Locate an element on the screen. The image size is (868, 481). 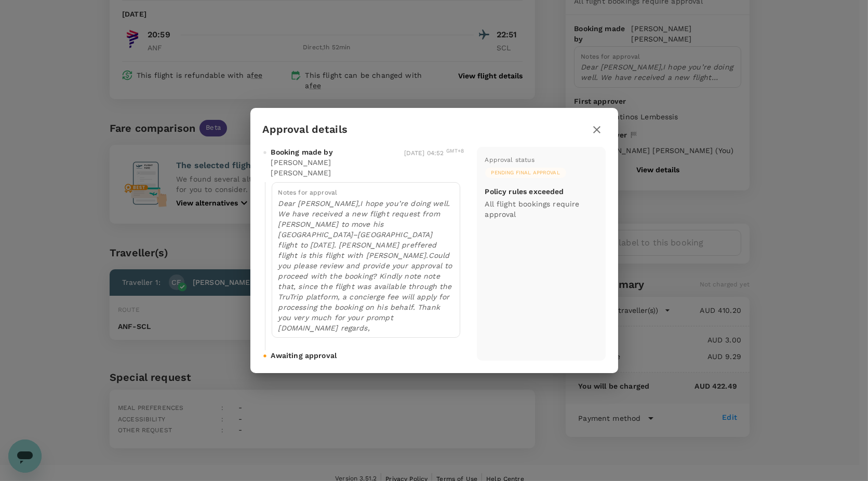
span: Notes for approval is located at coordinates (308, 192).